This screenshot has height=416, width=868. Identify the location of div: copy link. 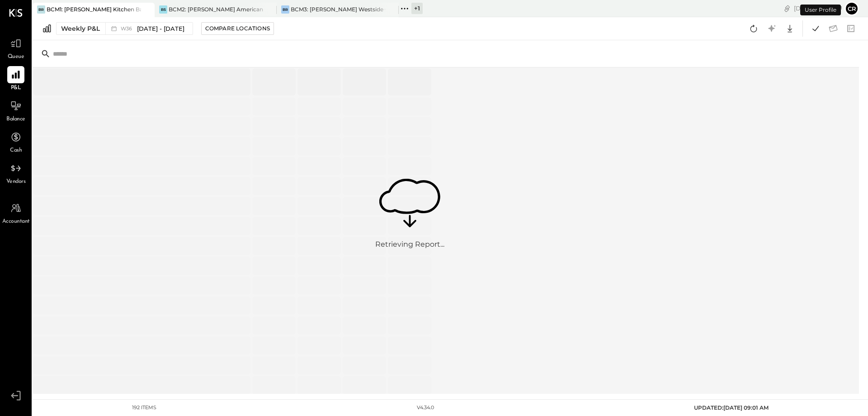
(787, 8).